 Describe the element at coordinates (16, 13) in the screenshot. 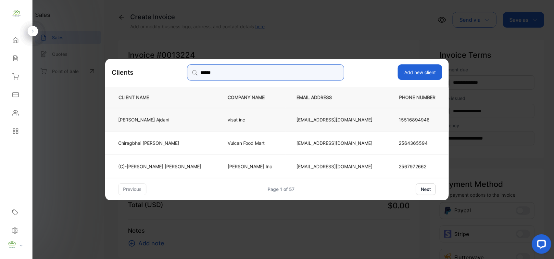

I see `img: logo` at that location.